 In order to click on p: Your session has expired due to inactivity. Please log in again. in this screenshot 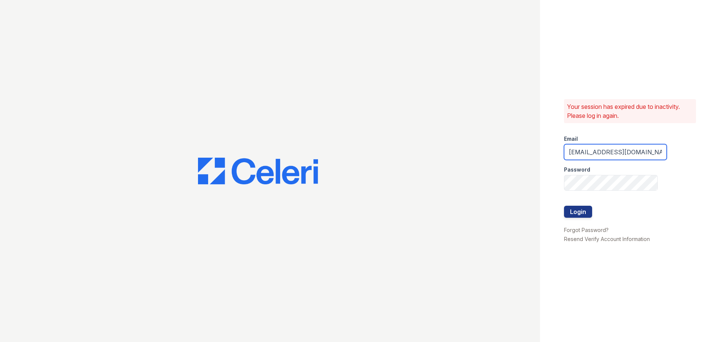, I will do `click(630, 111)`.